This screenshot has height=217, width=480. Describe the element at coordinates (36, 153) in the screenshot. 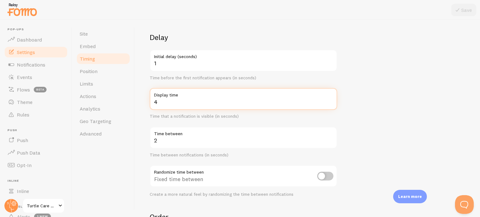

I see `a: Push Data` at that location.